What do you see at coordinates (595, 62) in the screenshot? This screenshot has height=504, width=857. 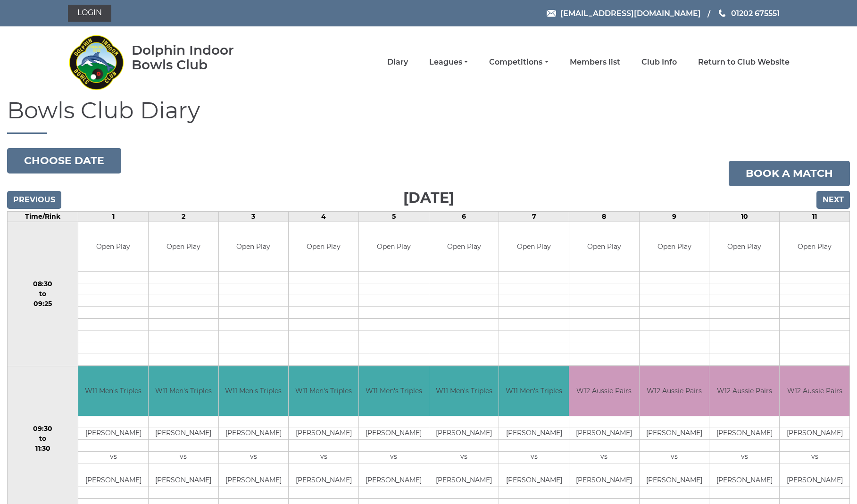 I see `a: Members list` at bounding box center [595, 62].